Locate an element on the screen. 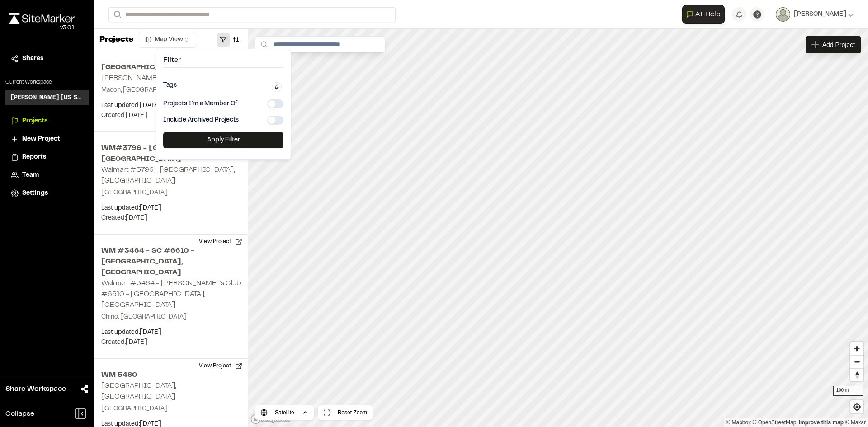 This screenshot has width=868, height=427. button: Zoom in is located at coordinates (857, 348).